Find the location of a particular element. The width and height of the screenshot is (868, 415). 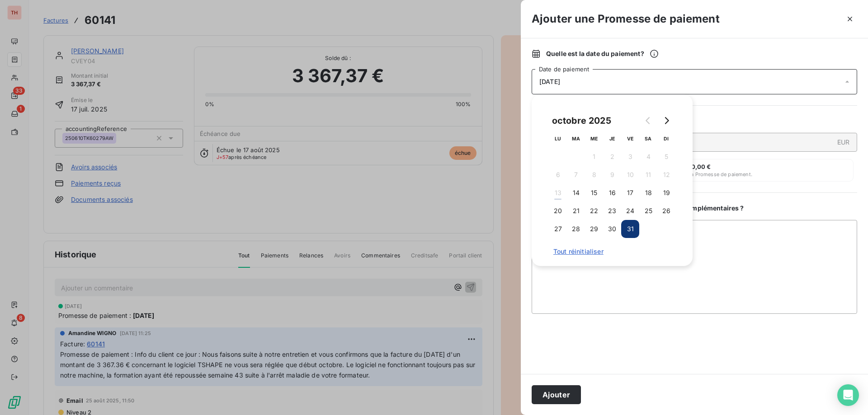

th: jeudi is located at coordinates (612, 139).